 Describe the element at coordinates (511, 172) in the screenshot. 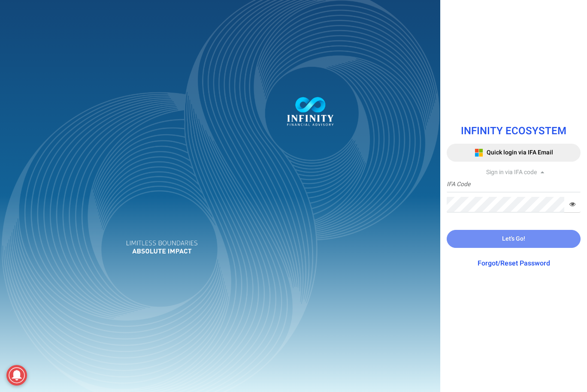

I see `span: Sign in via IFA code` at that location.